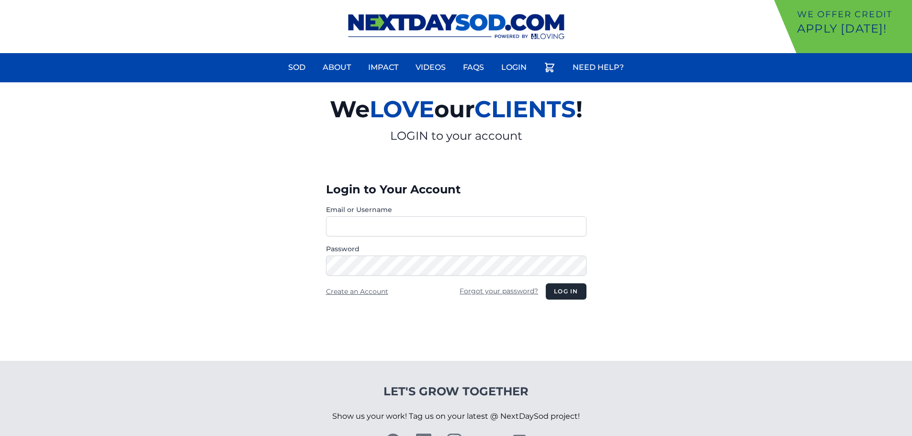  What do you see at coordinates (456, 136) in the screenshot?
I see `p: LOGIN to your account` at bounding box center [456, 136].